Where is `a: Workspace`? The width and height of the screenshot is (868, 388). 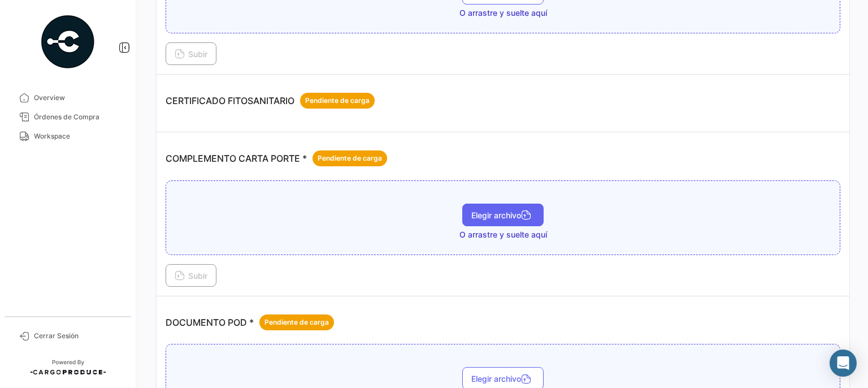
a: Workspace is located at coordinates (68, 137).